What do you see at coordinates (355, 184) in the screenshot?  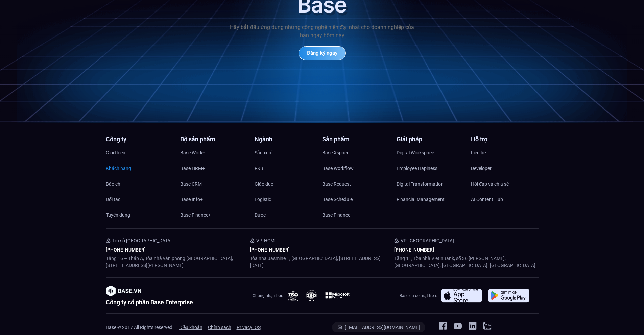 I see `a: Base Request` at bounding box center [355, 184].